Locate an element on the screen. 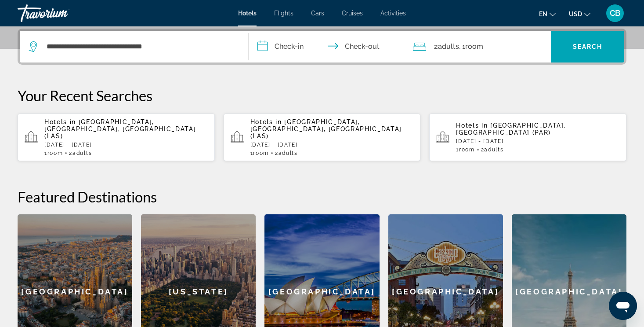  a: Activities is located at coordinates (393, 13).